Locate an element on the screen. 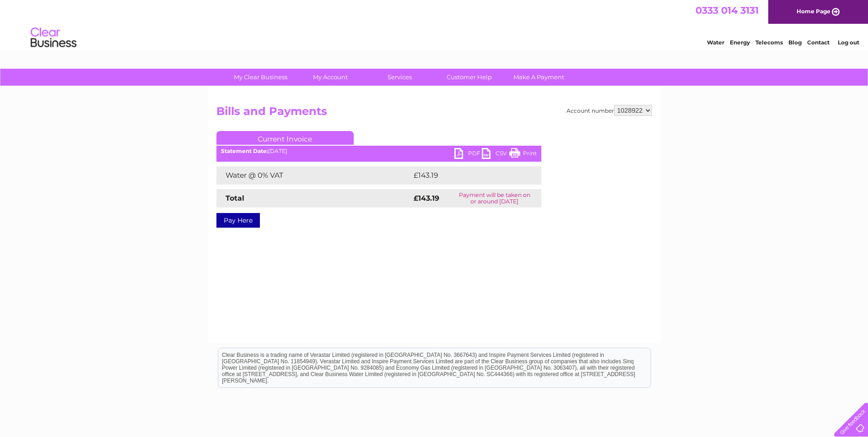  a: Print is located at coordinates (523, 154).